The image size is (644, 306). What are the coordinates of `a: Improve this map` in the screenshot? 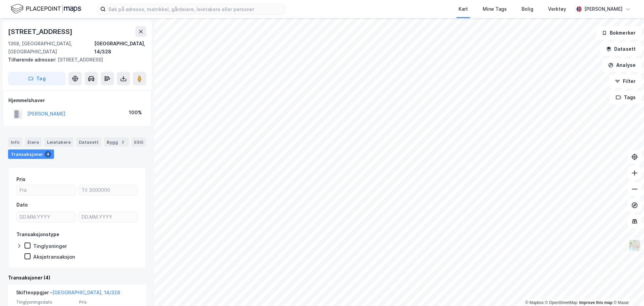 It's located at (596, 303).